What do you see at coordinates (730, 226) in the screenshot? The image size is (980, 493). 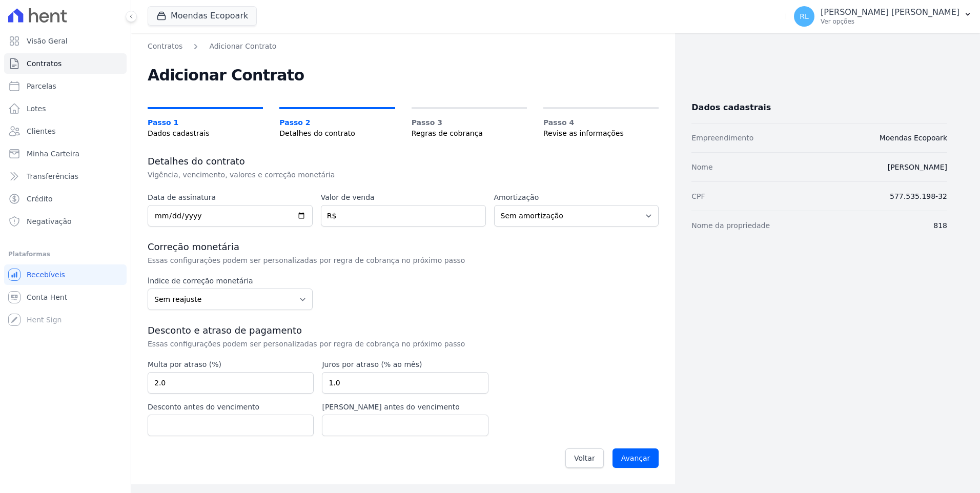 I see `dt: Nome da propriedade` at bounding box center [730, 226].